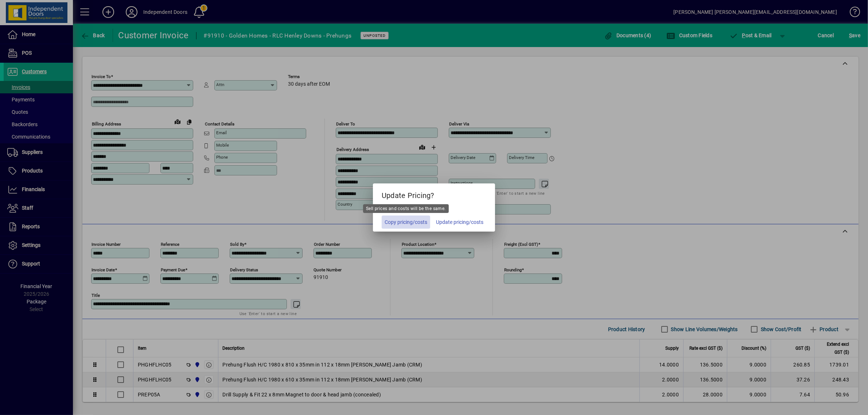  Describe the element at coordinates (406, 222) in the screenshot. I see `button: Copy pricing/costs` at that location.